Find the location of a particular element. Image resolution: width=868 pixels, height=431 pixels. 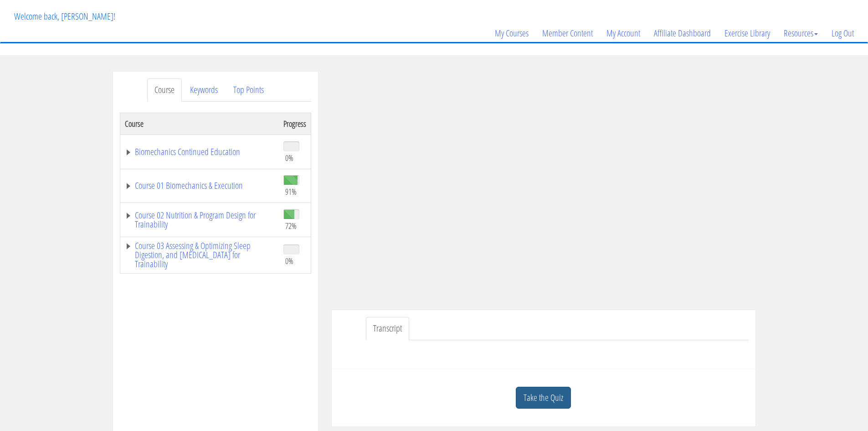

a: Keywords is located at coordinates (204, 90).